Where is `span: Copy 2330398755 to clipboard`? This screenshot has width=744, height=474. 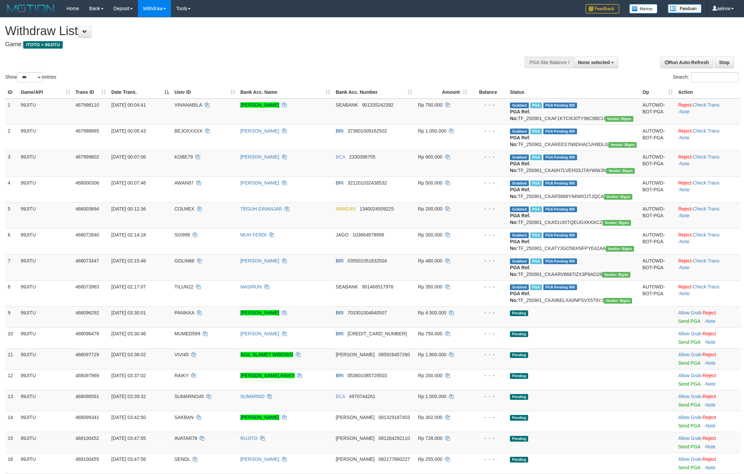
span: Copy 2330398755 to clipboard is located at coordinates (362, 157).